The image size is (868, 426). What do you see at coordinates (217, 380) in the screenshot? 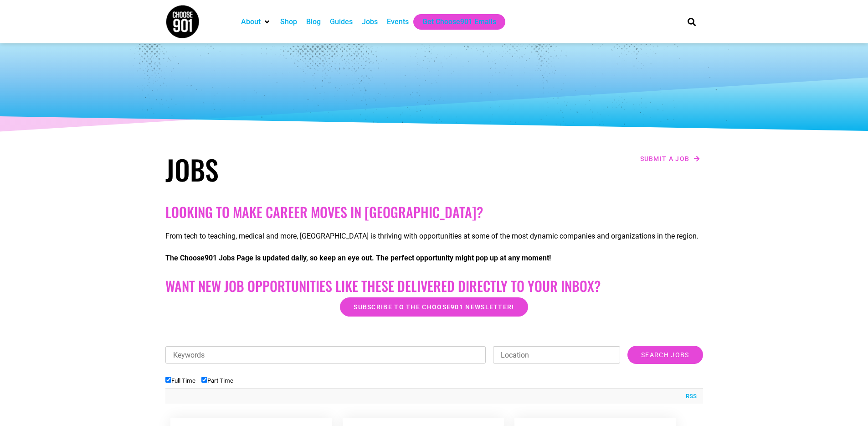
I see `label: Part Time` at bounding box center [217, 380].